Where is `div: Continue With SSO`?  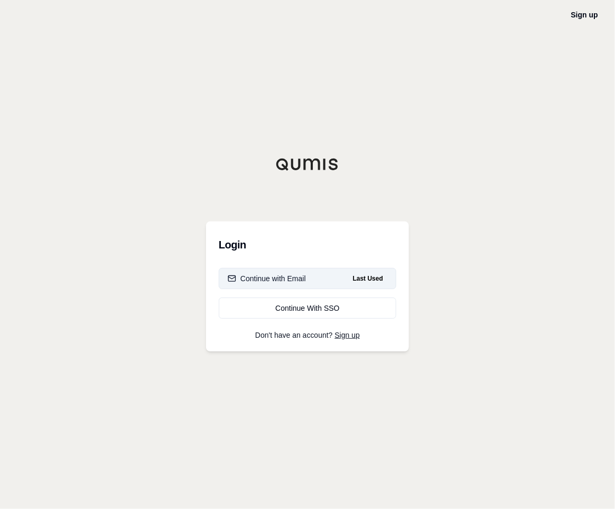 div: Continue With SSO is located at coordinates (307, 308).